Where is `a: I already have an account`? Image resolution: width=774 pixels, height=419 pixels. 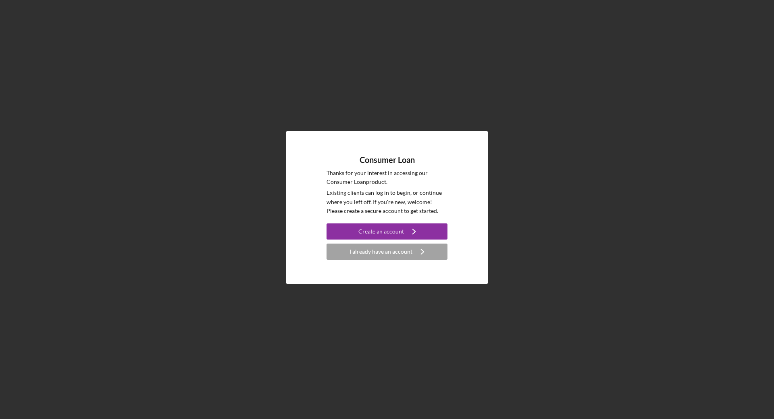 a: I already have an account is located at coordinates (387, 251).